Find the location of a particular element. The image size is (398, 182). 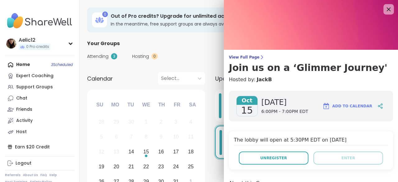

div: Earn $20 Credit is located at coordinates (40, 147).